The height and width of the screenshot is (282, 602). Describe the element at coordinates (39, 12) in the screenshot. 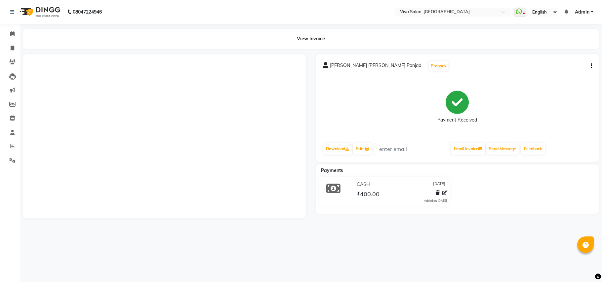

I see `img: logo` at that location.